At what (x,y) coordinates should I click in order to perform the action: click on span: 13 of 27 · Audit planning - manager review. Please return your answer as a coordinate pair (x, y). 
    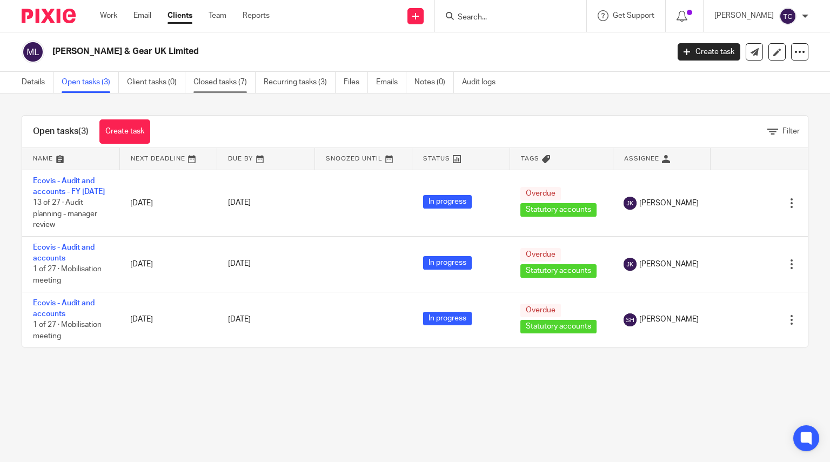
    Looking at the image, I should click on (65, 213).